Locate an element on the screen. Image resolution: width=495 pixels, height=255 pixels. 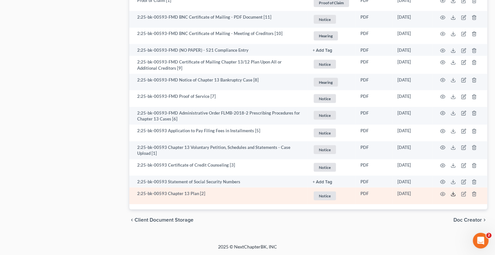
i: chevron_left is located at coordinates (132, 220).